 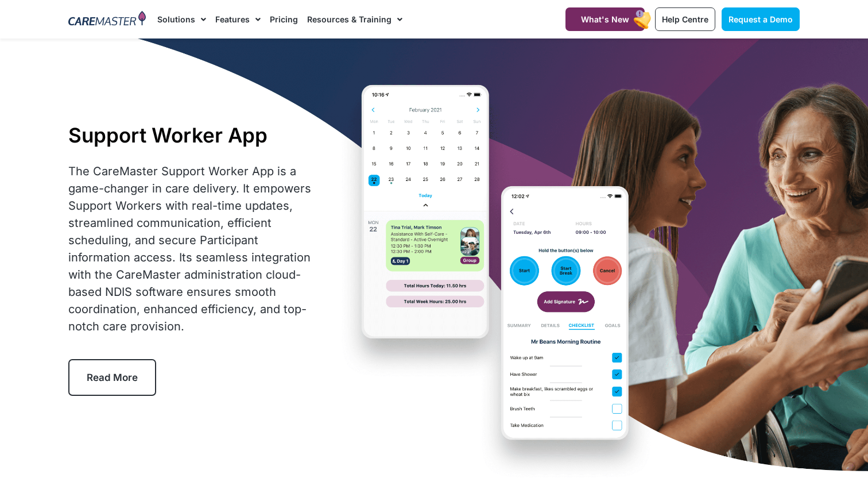 What do you see at coordinates (605, 19) in the screenshot?
I see `span: What's New` at bounding box center [605, 19].